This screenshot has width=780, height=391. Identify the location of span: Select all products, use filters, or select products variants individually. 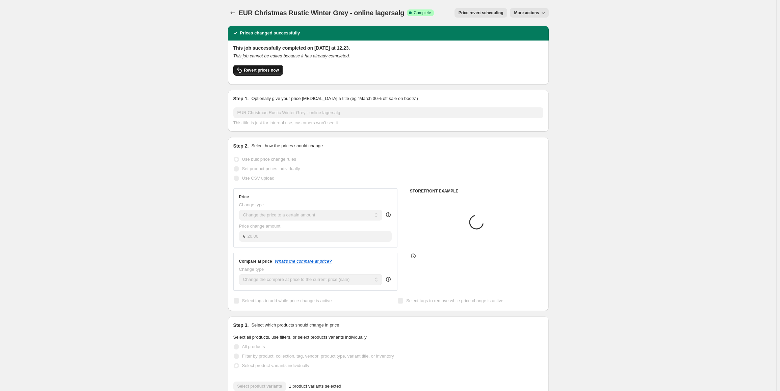
(300, 337).